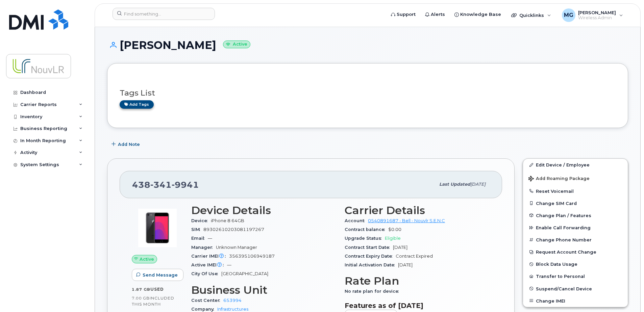  Describe the element at coordinates (563, 228) in the screenshot. I see `span: Enable Call Forwarding` at that location.